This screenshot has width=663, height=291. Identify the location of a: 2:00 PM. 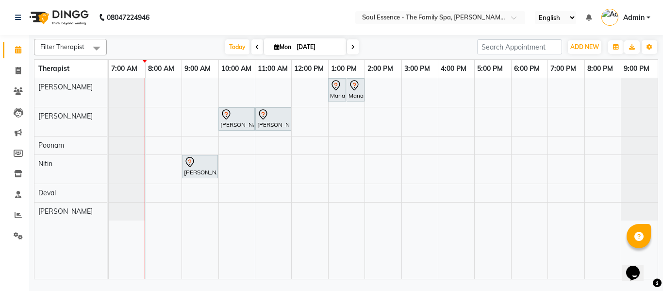
(380, 68).